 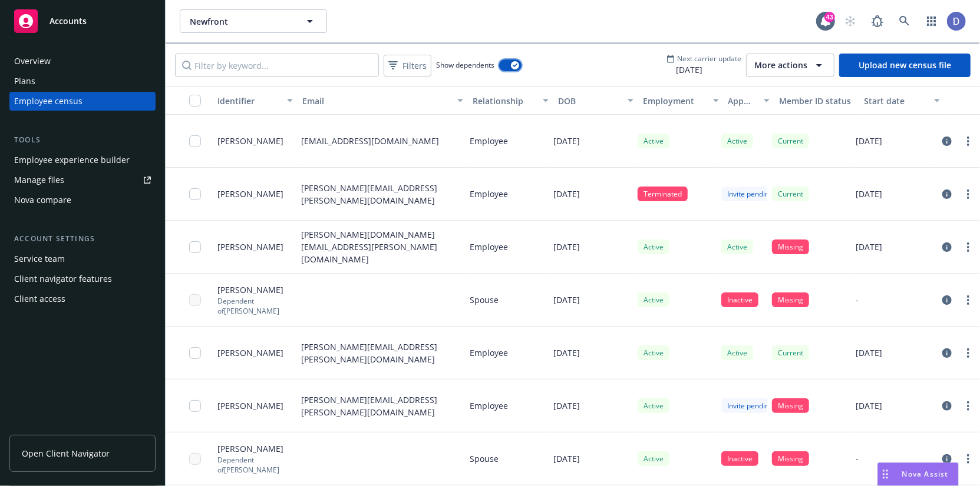 What do you see at coordinates (896, 100) in the screenshot?
I see `div: Start date` at bounding box center [896, 100].